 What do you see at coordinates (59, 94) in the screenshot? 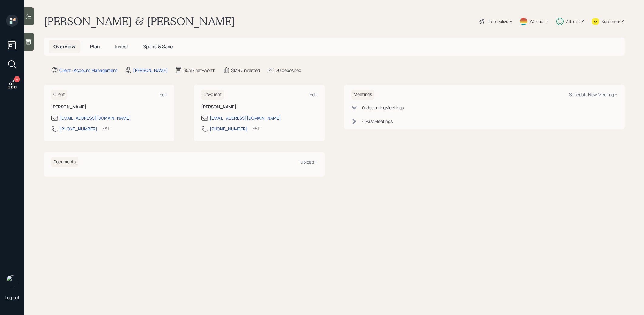
I see `h6: Client` at bounding box center [59, 94].